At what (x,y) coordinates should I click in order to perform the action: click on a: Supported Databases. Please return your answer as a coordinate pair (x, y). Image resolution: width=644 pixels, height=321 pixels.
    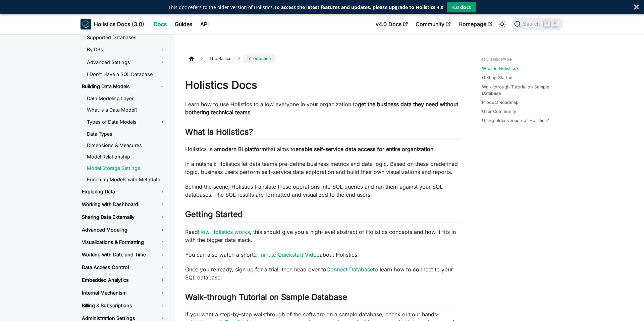
    Looking at the image, I should click on (126, 38).